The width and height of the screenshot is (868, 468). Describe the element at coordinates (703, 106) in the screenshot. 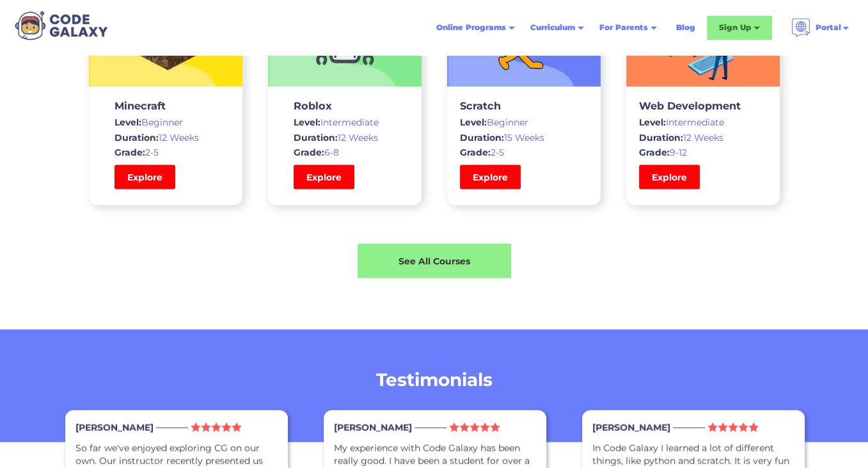

I see `h3: Web Development` at that location.